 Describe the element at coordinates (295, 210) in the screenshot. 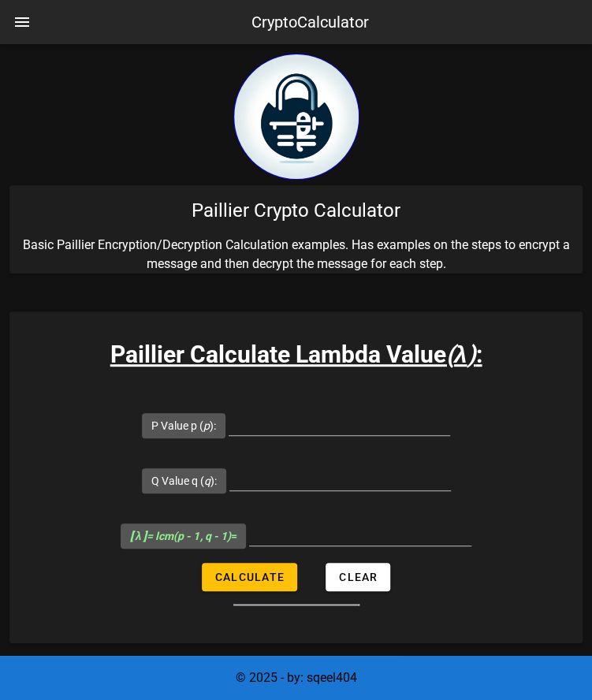

I see `div: Paillier Crypto Calculator` at that location.